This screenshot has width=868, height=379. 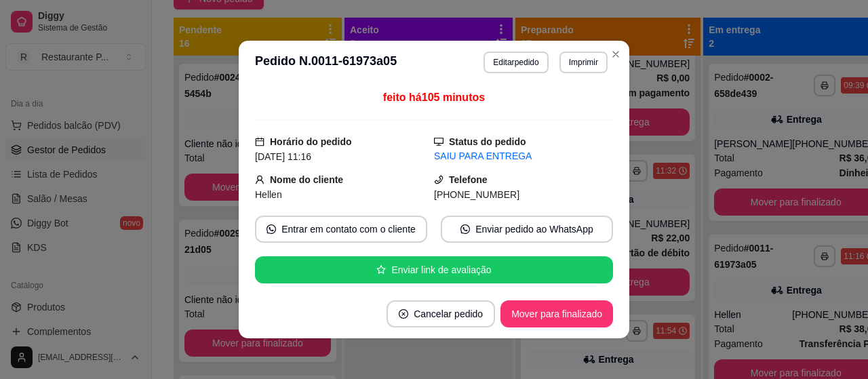 I want to click on button: Imprimir, so click(x=584, y=62).